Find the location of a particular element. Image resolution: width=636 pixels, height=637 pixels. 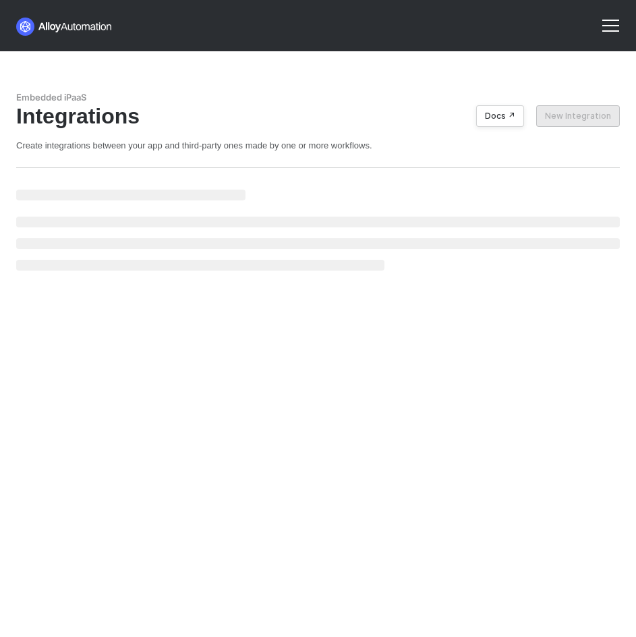

a: logo is located at coordinates (64, 26).